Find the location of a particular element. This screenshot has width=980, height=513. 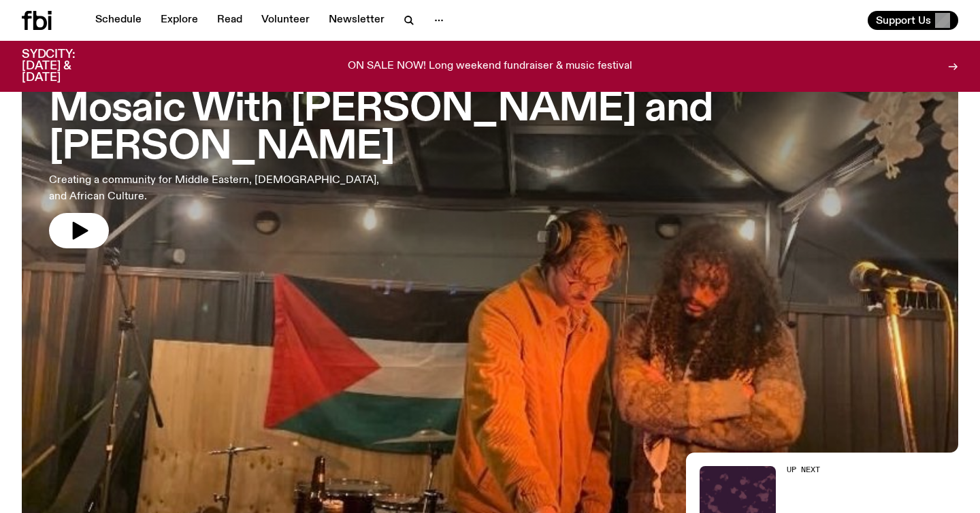

button: Support Us is located at coordinates (913, 21).